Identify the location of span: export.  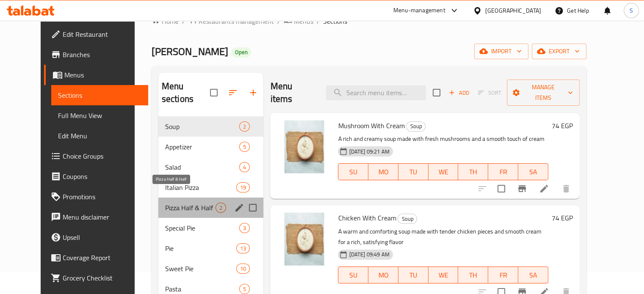
(559, 51).